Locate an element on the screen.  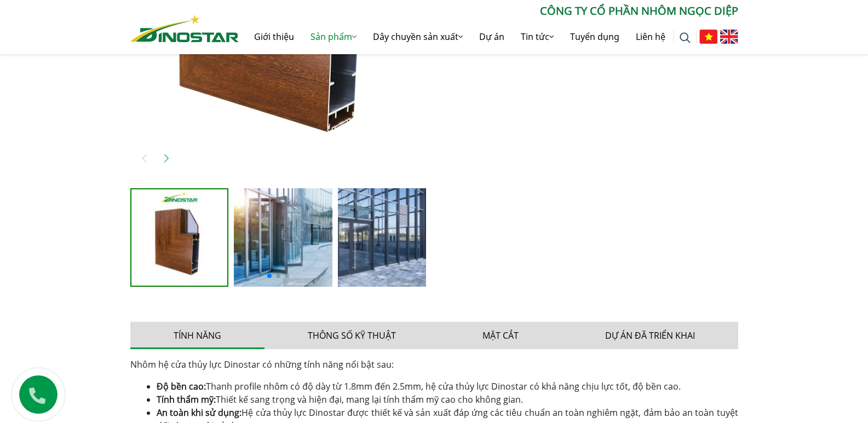
strong: Tính thẩm mỹ: is located at coordinates (186, 399).